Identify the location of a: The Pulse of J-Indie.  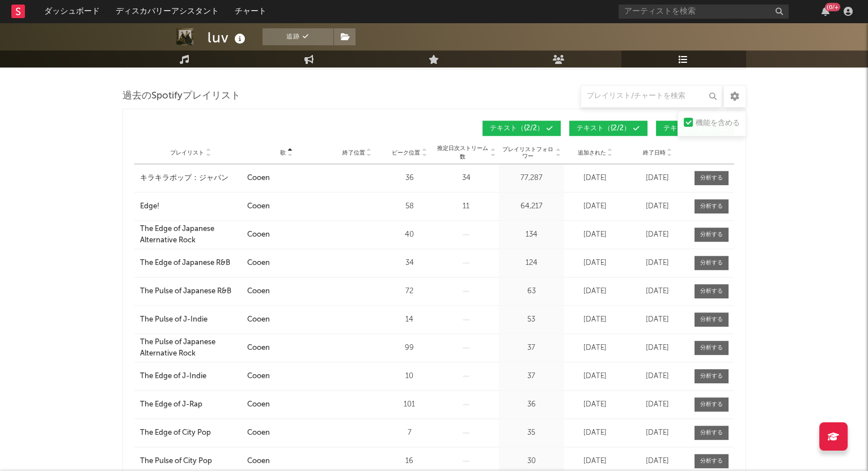
(191, 320).